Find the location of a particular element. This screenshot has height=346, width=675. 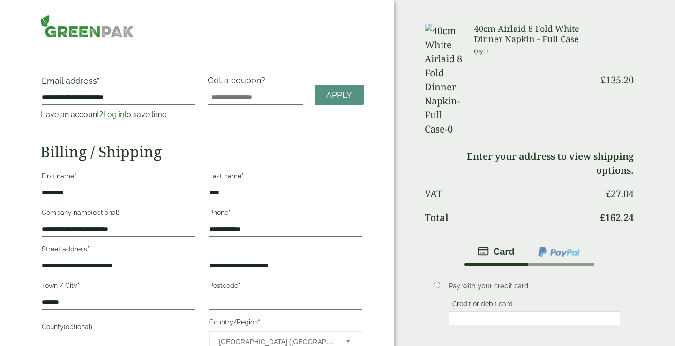

img: 40cm White Airlaid 8 Fold Dinner Napkin-Full Case-0 is located at coordinates (443, 80).